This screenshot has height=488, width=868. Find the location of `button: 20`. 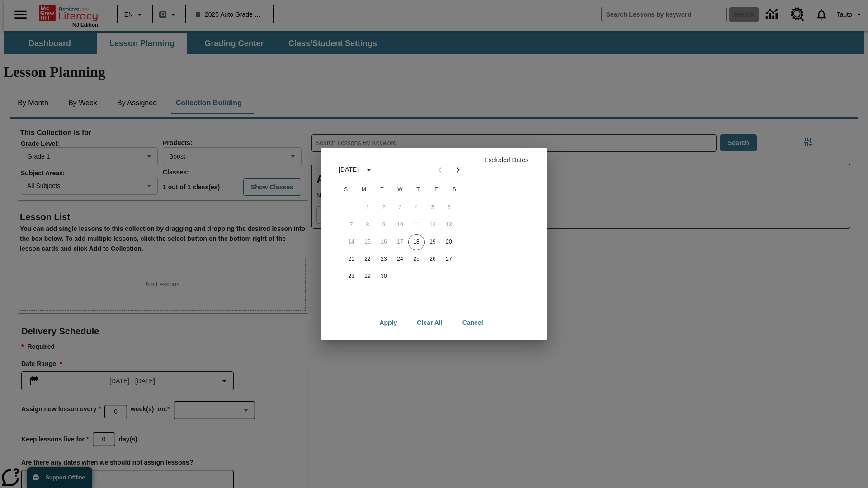

button: 20 is located at coordinates (448, 242).